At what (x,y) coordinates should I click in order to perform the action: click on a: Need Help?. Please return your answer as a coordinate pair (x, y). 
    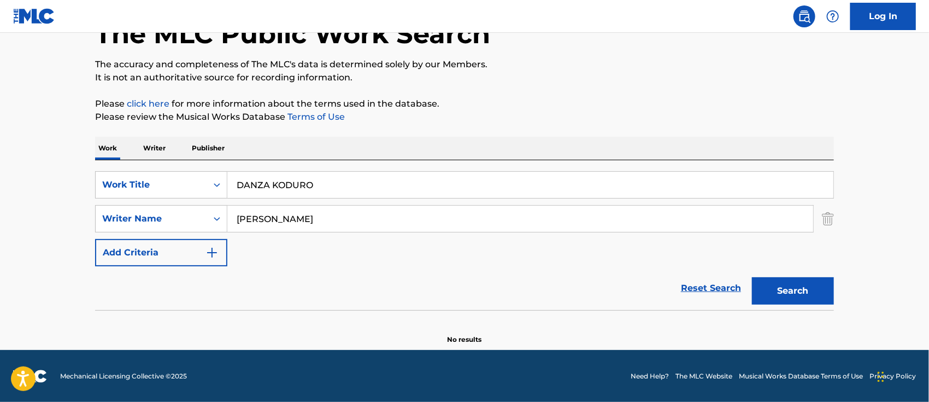
    Looking at the image, I should click on (650, 376).